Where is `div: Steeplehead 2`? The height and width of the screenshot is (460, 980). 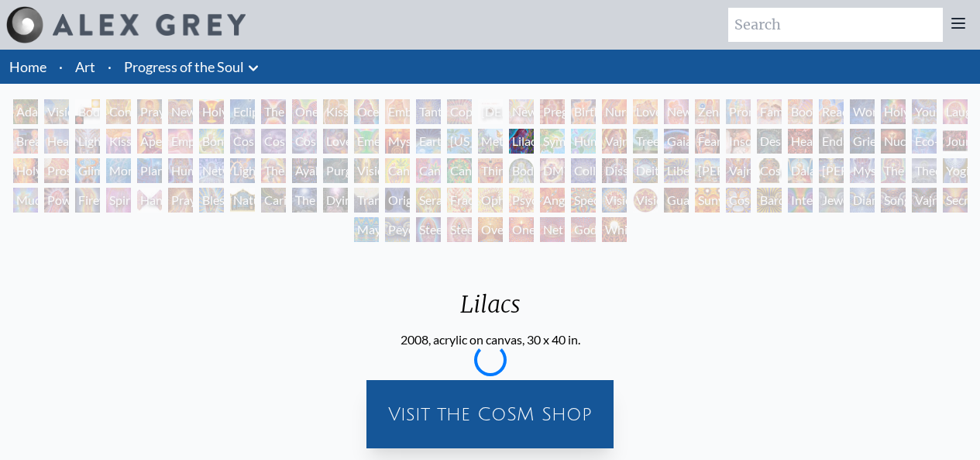 div: Steeplehead 2 is located at coordinates (460, 230).